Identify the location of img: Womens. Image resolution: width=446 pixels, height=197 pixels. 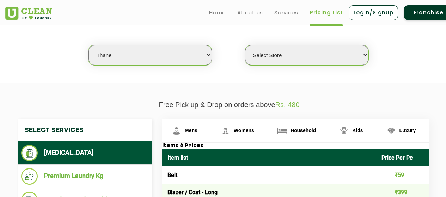
(225, 131).